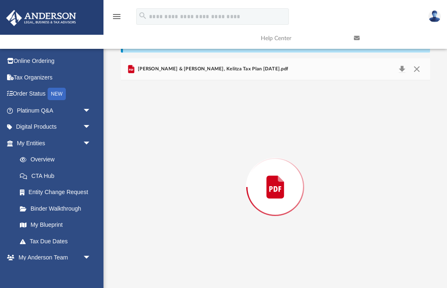  What do you see at coordinates (143, 16) in the screenshot?
I see `i: search` at bounding box center [143, 16].